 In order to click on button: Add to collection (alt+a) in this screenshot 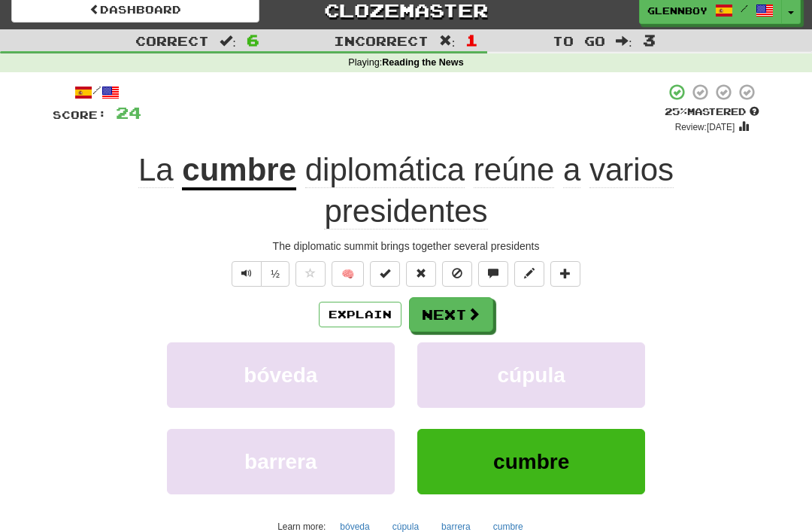, I will do `click(566, 273)`.